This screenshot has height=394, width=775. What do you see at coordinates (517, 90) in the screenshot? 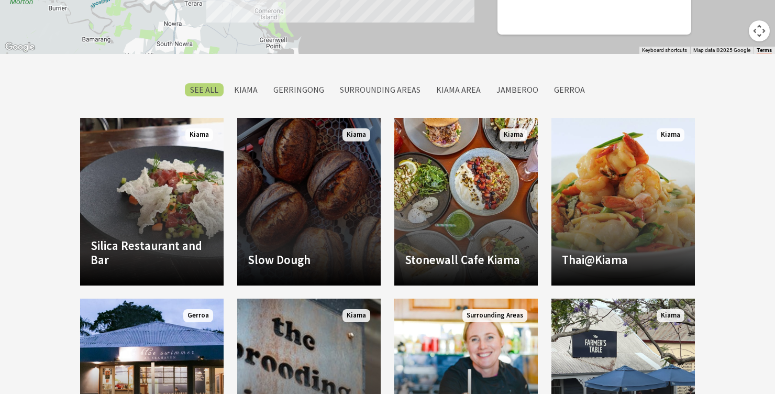
I see `label: Jamberoo` at bounding box center [517, 90].